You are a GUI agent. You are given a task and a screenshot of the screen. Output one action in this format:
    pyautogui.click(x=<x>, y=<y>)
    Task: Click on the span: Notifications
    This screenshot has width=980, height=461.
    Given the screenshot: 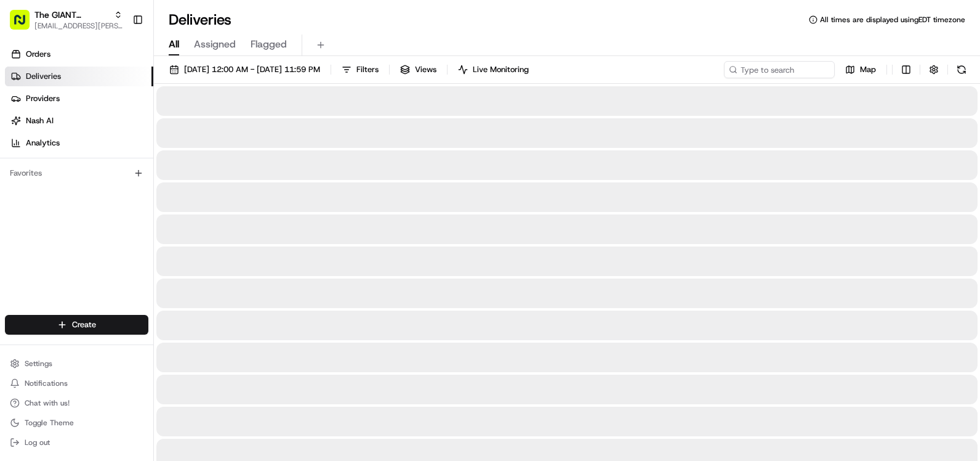 What is the action you would take?
    pyautogui.click(x=46, y=383)
    